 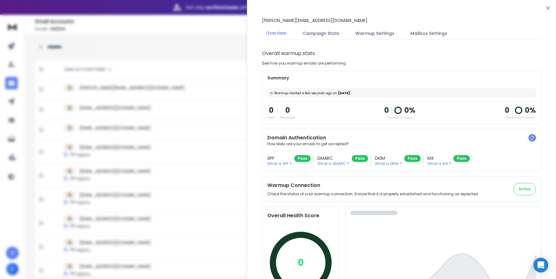 I want to click on p: Check the status of your warmup connection. Ensure that it is properly established and functionin..., so click(x=373, y=194).